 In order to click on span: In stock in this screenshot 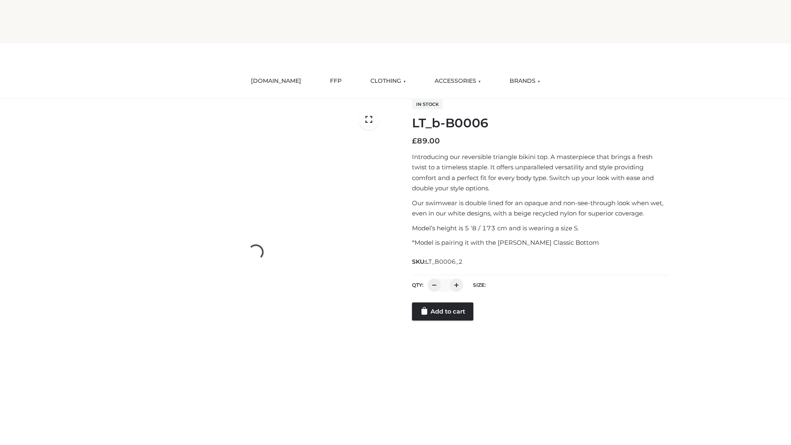, I will do `click(427, 104)`.